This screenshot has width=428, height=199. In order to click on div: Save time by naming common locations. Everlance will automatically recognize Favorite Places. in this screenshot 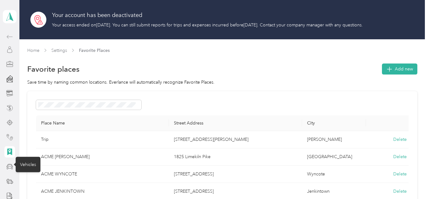, I will do `click(222, 82)`.